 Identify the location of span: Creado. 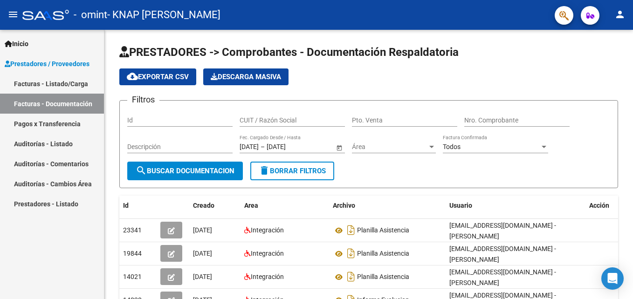
(204, 206).